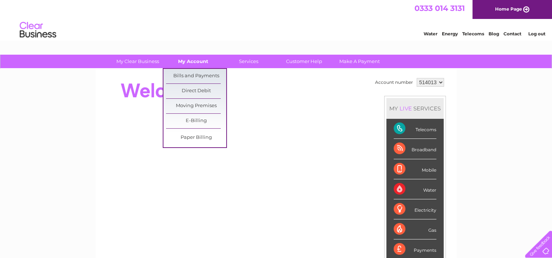  What do you see at coordinates (406, 108) in the screenshot?
I see `div: LIVE` at bounding box center [406, 108].